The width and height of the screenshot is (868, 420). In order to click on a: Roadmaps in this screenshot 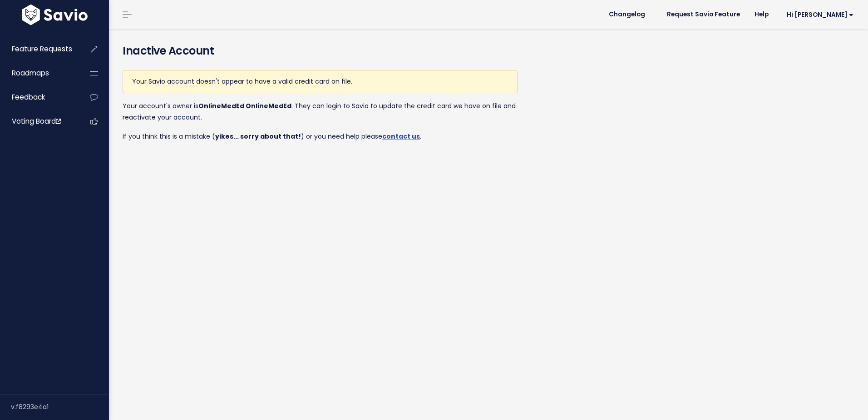, I will do `click(38, 73)`.